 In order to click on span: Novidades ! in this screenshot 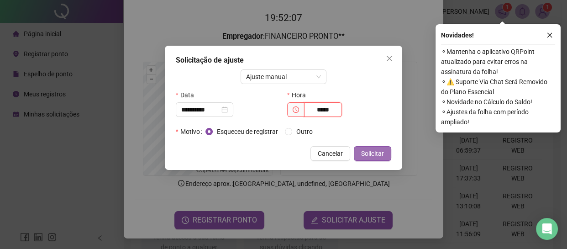, I will do `click(457, 35)`.